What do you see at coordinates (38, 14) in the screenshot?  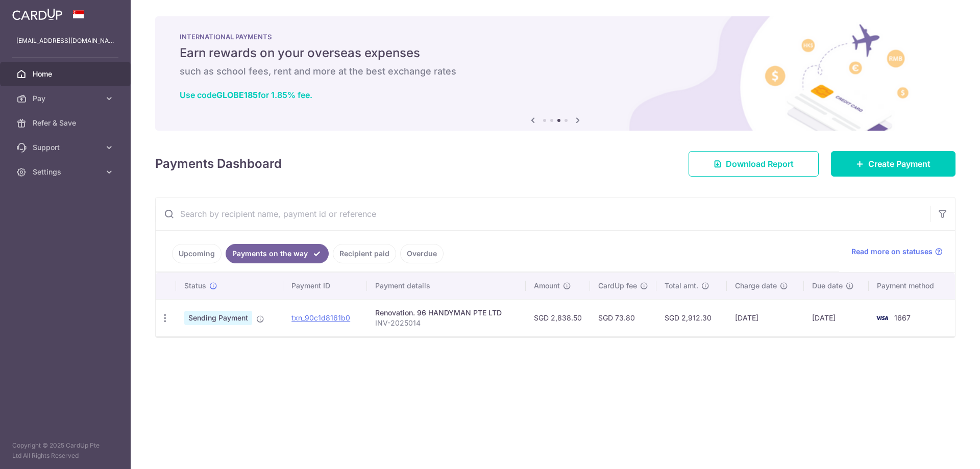 I see `img: CardUp` at bounding box center [38, 14].